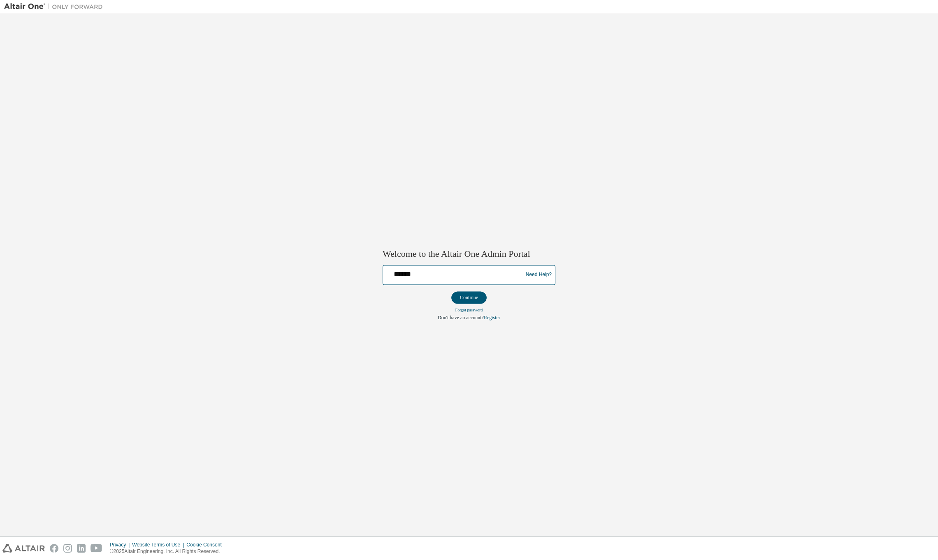 The image size is (938, 560). What do you see at coordinates (492, 317) in the screenshot?
I see `a: Register` at bounding box center [492, 317].